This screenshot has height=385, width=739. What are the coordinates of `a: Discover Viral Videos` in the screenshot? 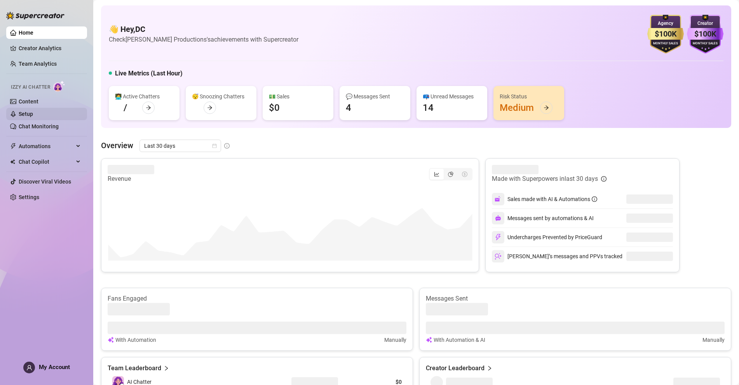 It's located at (45, 181).